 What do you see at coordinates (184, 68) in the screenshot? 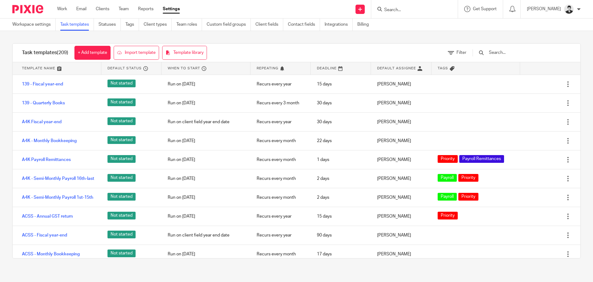
I see `span: When to start` at bounding box center [184, 68].